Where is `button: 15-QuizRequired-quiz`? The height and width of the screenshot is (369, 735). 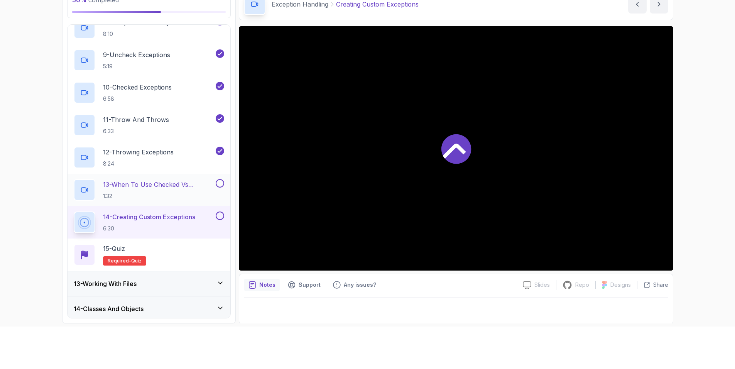
button: 15-QuizRequired-quiz is located at coordinates (149, 255).